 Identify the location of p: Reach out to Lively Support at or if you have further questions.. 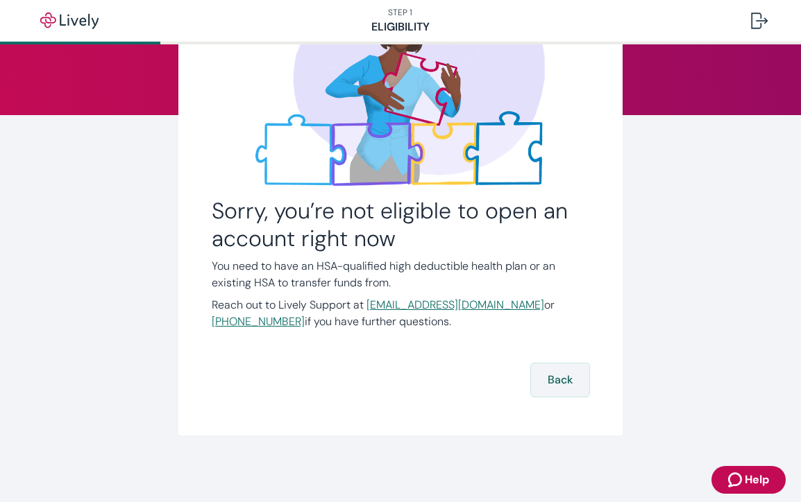
(400, 314).